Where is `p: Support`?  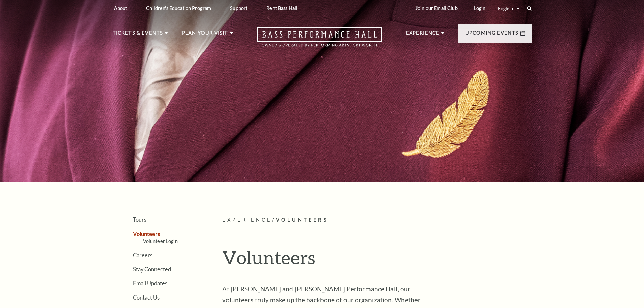 p: Support is located at coordinates (239, 8).